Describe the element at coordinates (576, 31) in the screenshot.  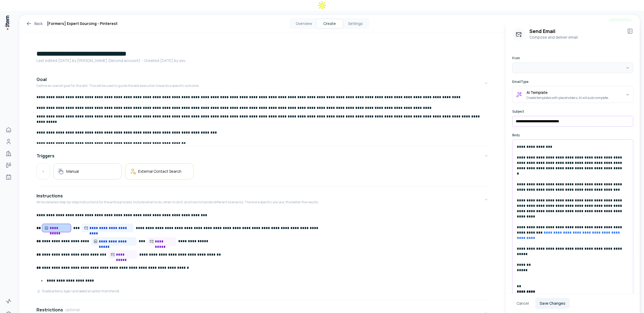
I see `h3: Send Email` at that location.